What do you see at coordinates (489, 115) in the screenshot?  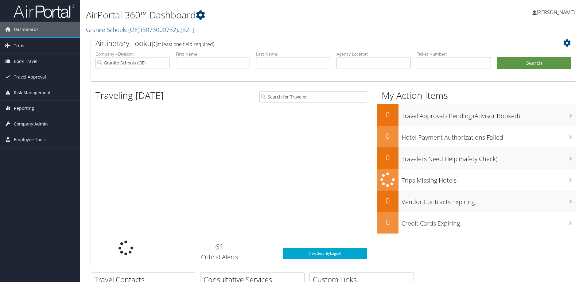 I see `h3: Travel Approvals Pending (Advisor Booked)` at bounding box center [489, 115].